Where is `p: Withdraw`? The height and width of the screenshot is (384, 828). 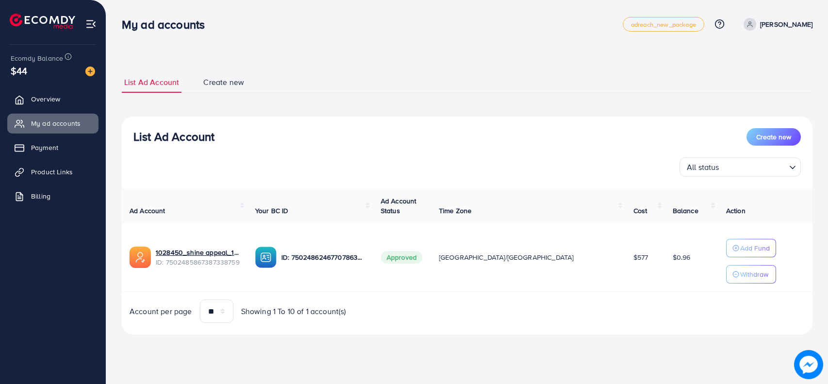 p: Withdraw is located at coordinates (754, 274).